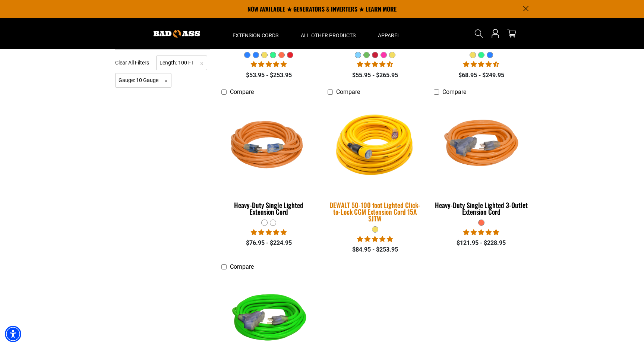 This screenshot has height=347, width=644. I want to click on div: $53.95 - $253.95, so click(269, 75).